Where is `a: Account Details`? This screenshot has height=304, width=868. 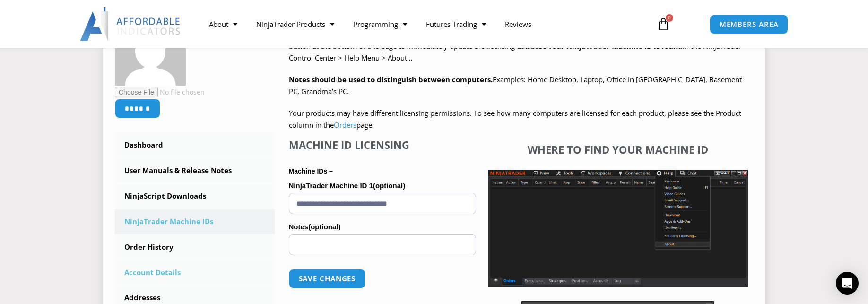
a: Account Details is located at coordinates (195, 273).